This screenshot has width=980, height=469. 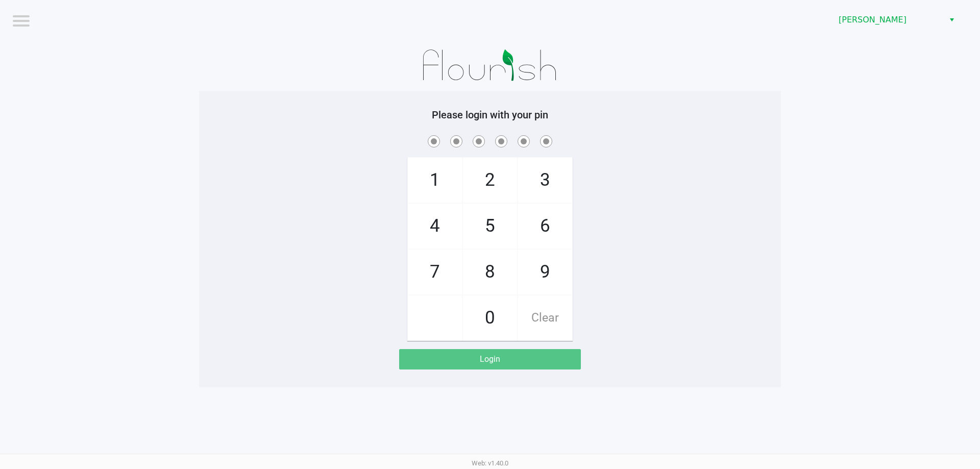 I want to click on span: Clear, so click(x=545, y=317).